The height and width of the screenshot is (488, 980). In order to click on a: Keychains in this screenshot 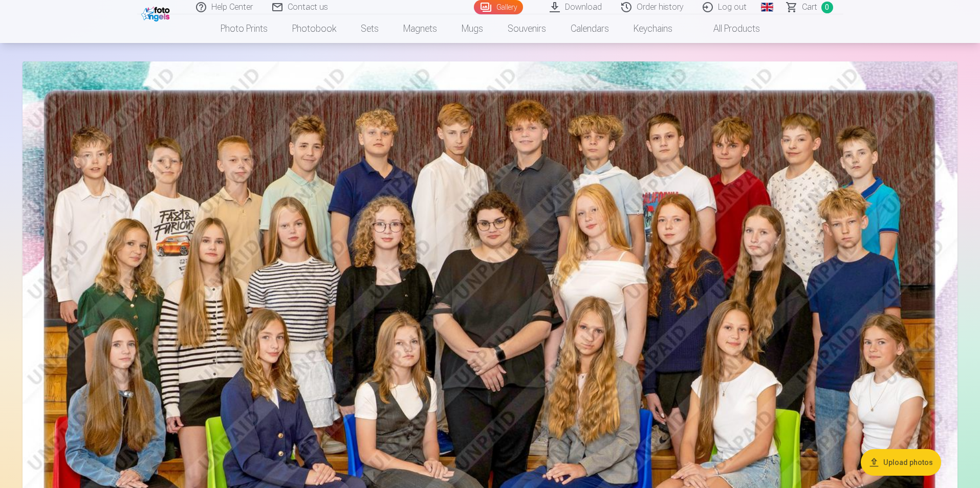, I will do `click(653, 28)`.